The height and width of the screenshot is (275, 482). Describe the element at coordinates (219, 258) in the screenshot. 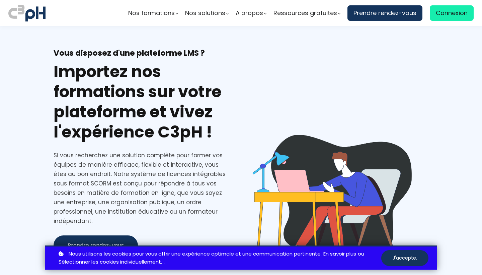

I see `p: ou .` at that location.